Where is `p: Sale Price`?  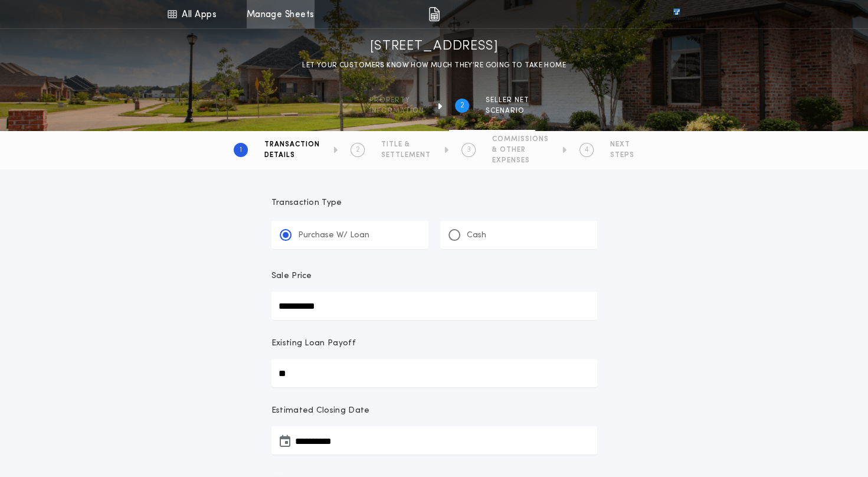 p: Sale Price is located at coordinates (291, 276).